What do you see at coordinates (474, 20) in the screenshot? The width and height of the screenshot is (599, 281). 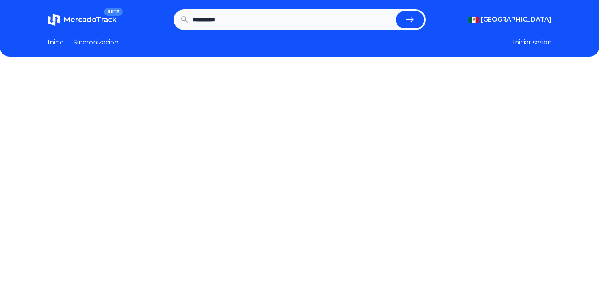 I see `img: Mexico` at bounding box center [474, 20].